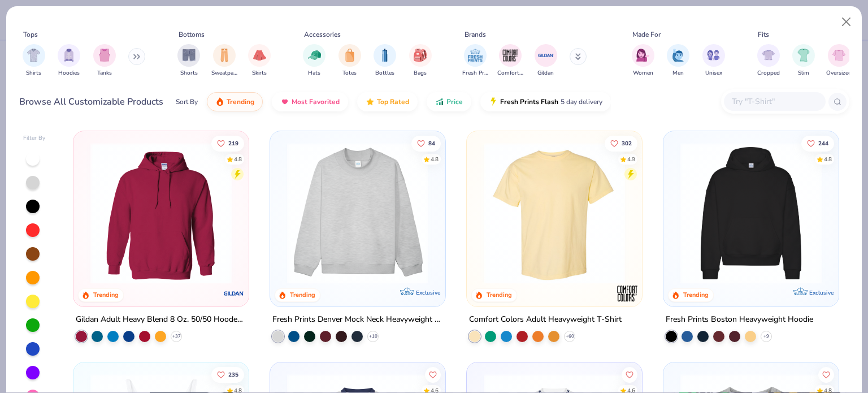  I want to click on div: filter for Shorts, so click(189, 60).